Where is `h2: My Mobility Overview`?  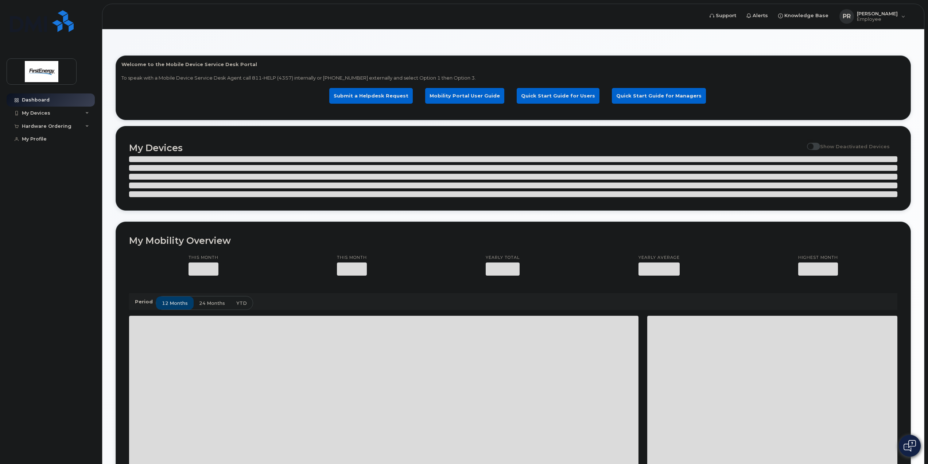 h2: My Mobility Overview is located at coordinates (513, 240).